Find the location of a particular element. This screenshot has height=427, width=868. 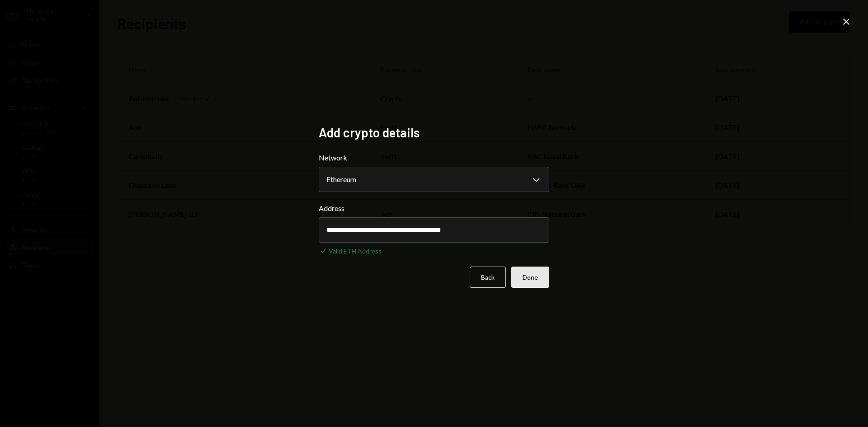

label: Network is located at coordinates (434, 158).